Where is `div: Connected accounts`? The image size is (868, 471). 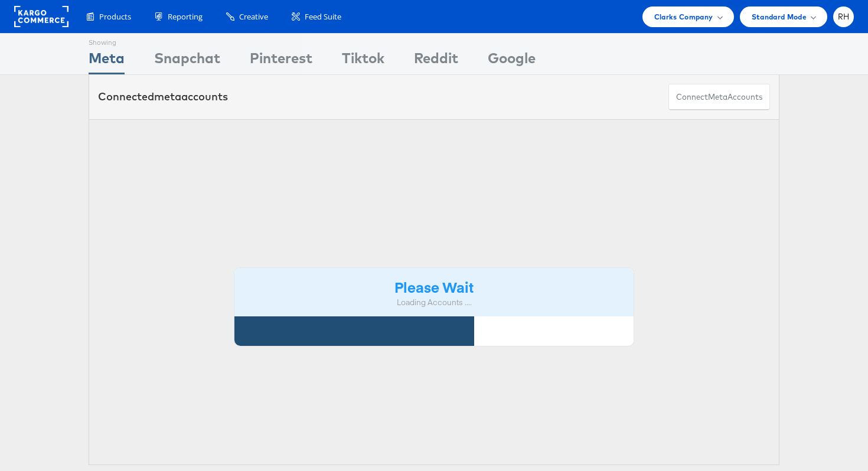 div: Connected accounts is located at coordinates (163, 97).